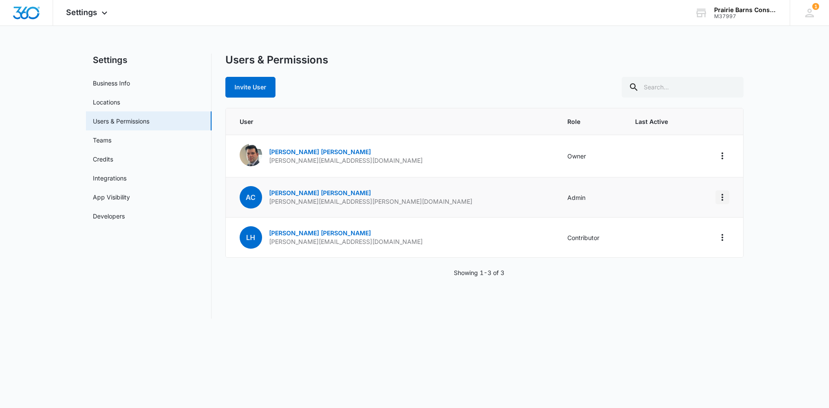  What do you see at coordinates (746, 16) in the screenshot?
I see `div: account id` at bounding box center [746, 16].